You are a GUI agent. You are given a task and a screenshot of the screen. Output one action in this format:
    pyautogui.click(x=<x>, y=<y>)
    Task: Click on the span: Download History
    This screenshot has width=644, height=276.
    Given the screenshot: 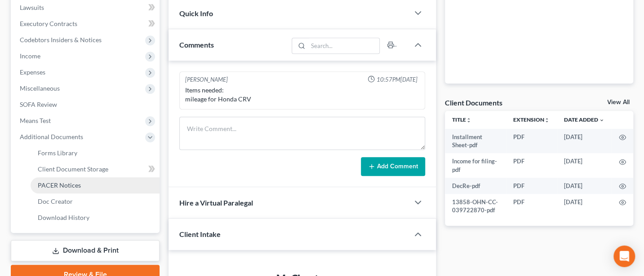 What is the action you would take?
    pyautogui.click(x=63, y=217)
    